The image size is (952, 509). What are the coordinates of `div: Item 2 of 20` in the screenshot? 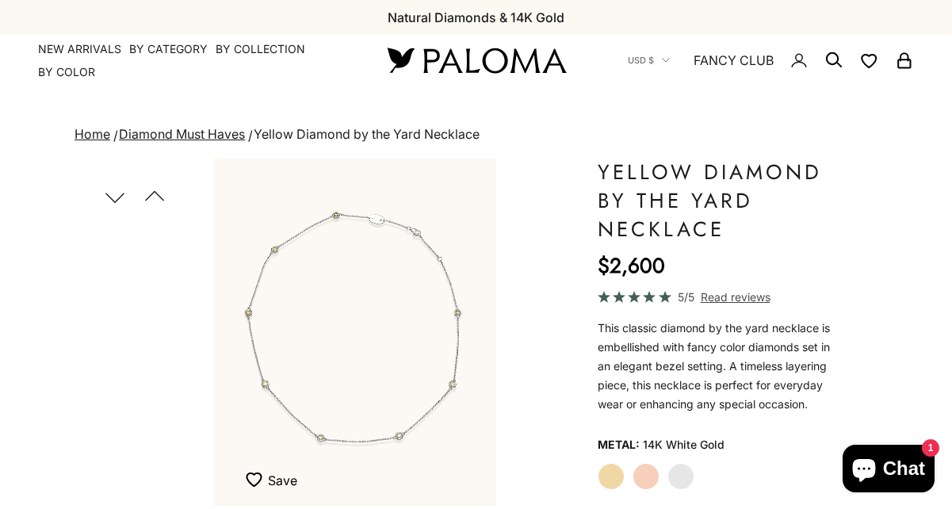 It's located at (355, 332).